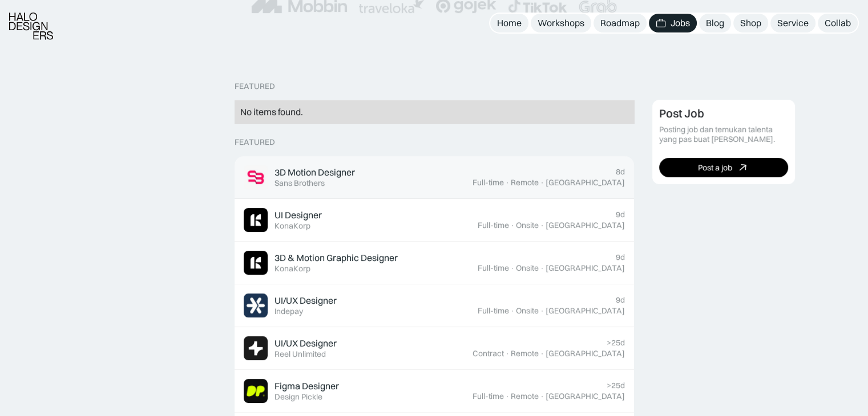 This screenshot has width=868, height=416. Describe the element at coordinates (750, 23) in the screenshot. I see `a: Shop` at that location.